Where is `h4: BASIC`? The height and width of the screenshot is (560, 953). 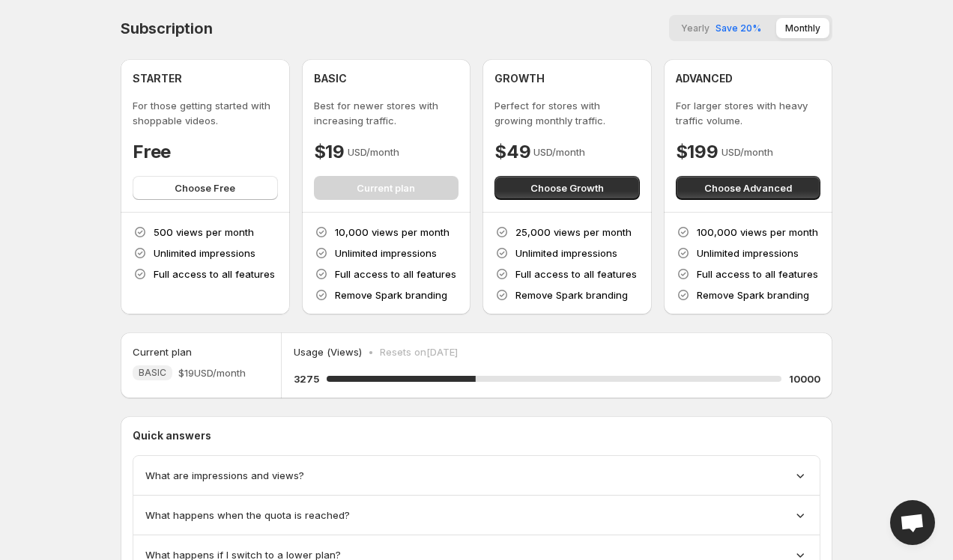
h4: BASIC is located at coordinates (330, 79).